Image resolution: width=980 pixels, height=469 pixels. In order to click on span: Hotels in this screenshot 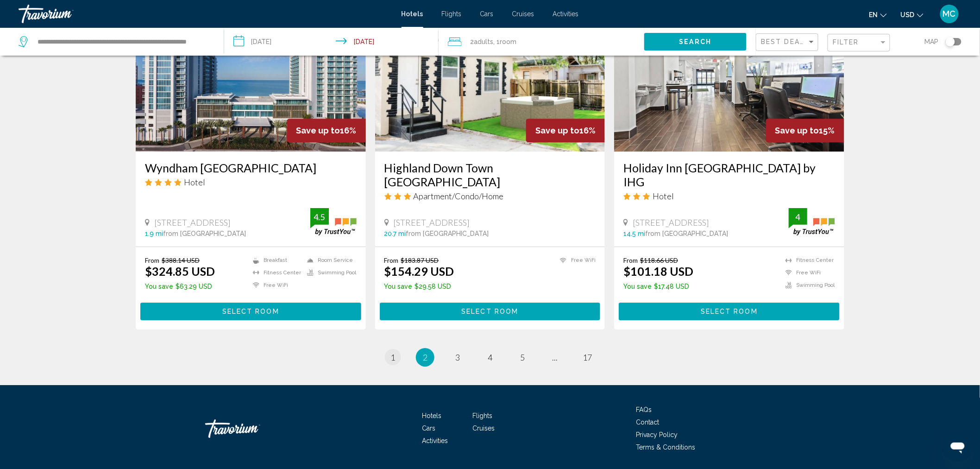, I will do `click(412, 14)`.